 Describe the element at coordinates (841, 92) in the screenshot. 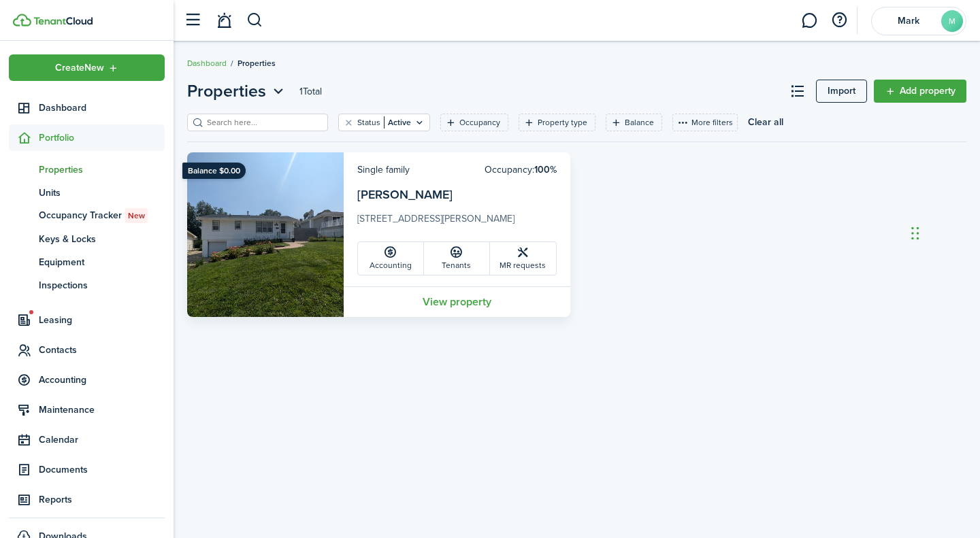

I see `a: Import` at that location.